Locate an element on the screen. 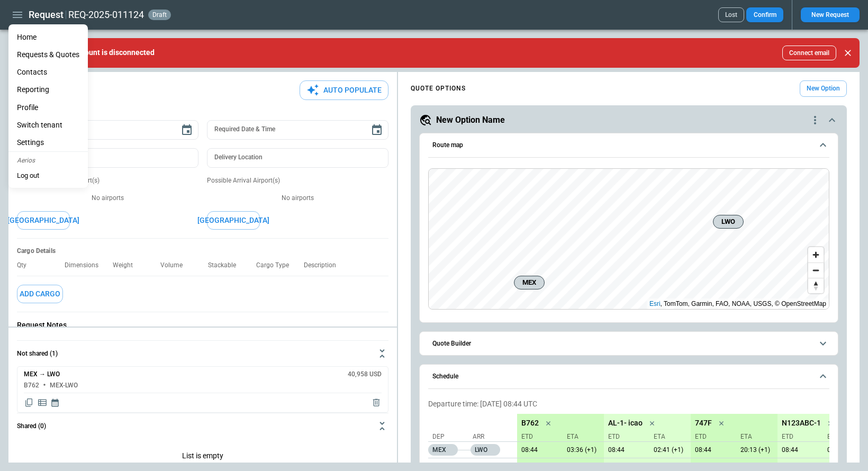 This screenshot has height=471, width=868. a: Reporting is located at coordinates (48, 89).